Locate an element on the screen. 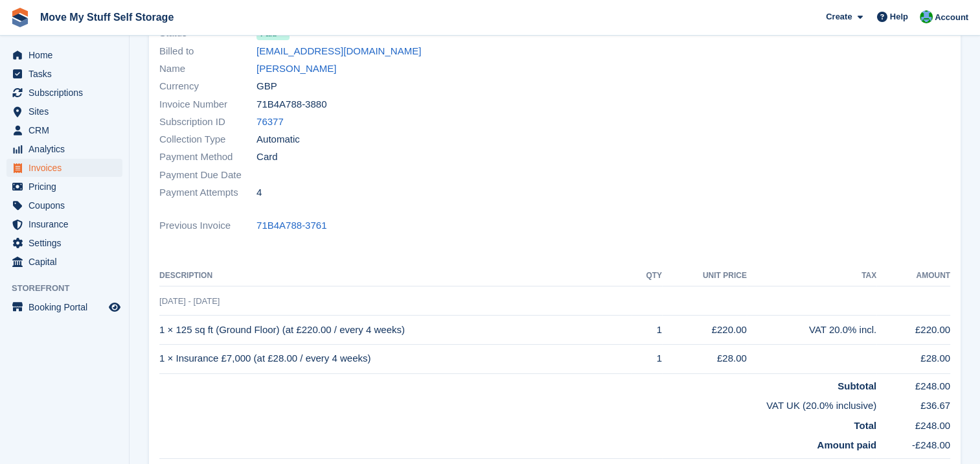 The height and width of the screenshot is (464, 980). td: 1 × Insurance £7,000 (at £28.00 / every 4 weeks) is located at coordinates (395, 358).